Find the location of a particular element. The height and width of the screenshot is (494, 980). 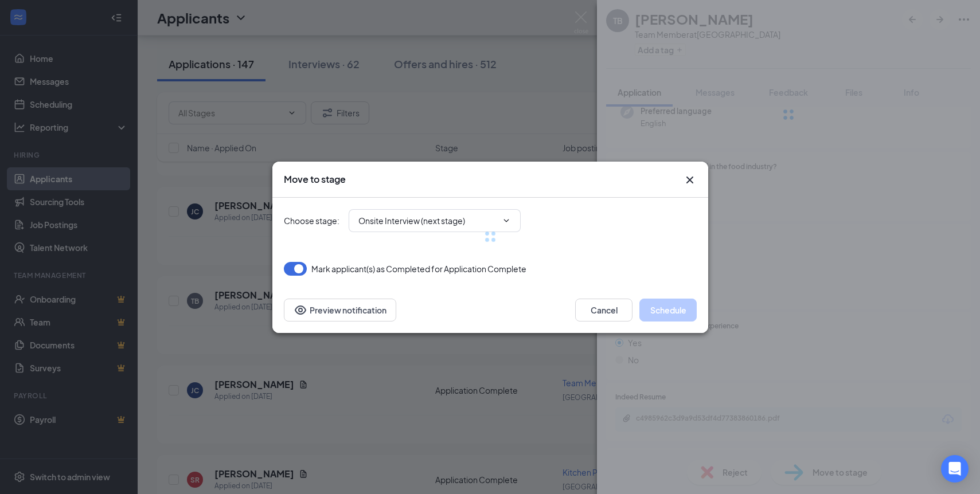

svg: Cross is located at coordinates (690, 180).